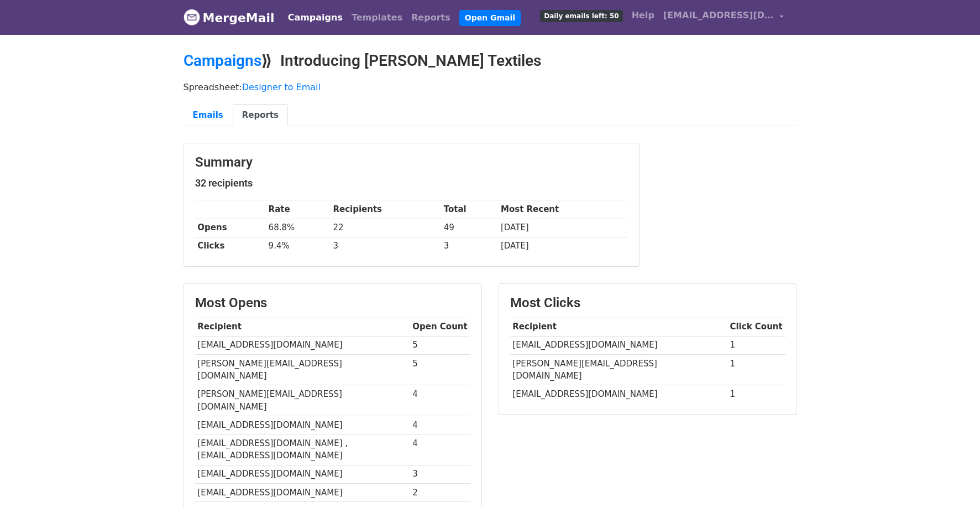 This screenshot has height=507, width=980. I want to click on h5: 32 recipients, so click(412, 183).